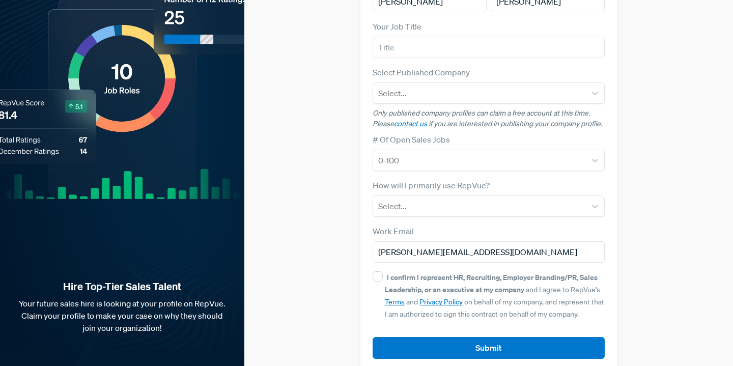  What do you see at coordinates (489, 119) in the screenshot?
I see `p: Only published company profiles can claim a free account at this time. Please if you are interest...` at bounding box center [489, 119].